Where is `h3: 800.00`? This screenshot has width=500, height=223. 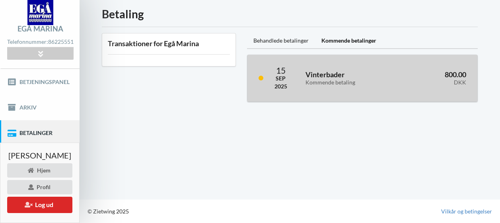 h3: 800.00 is located at coordinates (436, 78).